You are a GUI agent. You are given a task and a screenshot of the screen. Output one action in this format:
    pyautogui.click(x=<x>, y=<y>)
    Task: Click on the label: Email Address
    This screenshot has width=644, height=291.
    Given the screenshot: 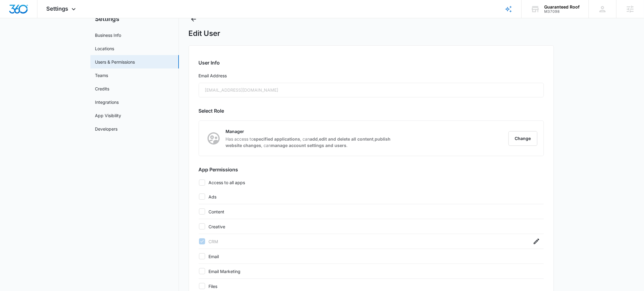 What is the action you would take?
    pyautogui.click(x=372, y=76)
    